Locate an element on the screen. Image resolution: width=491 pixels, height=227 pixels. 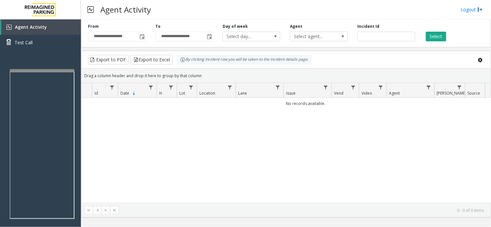
span: Lot is located at coordinates (182, 93).